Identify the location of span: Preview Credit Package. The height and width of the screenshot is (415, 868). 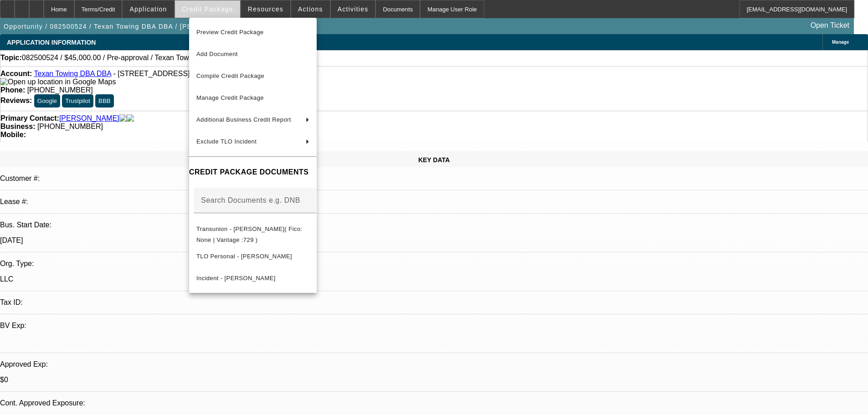
(230, 32).